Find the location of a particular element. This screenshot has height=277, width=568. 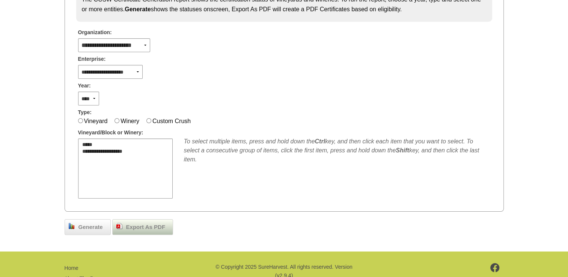

a: Generate is located at coordinates (88, 227).